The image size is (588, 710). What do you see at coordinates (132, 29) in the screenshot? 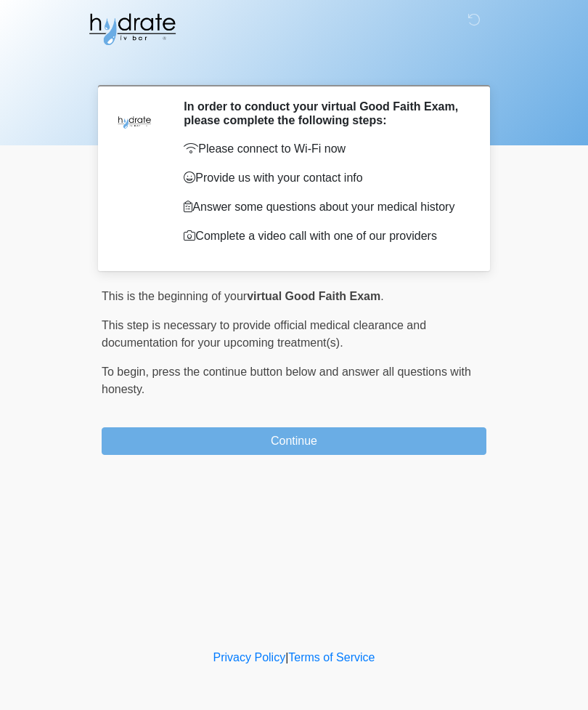
I see `img: Hydrate IV Bar - Fort Collins Logo` at bounding box center [132, 29].